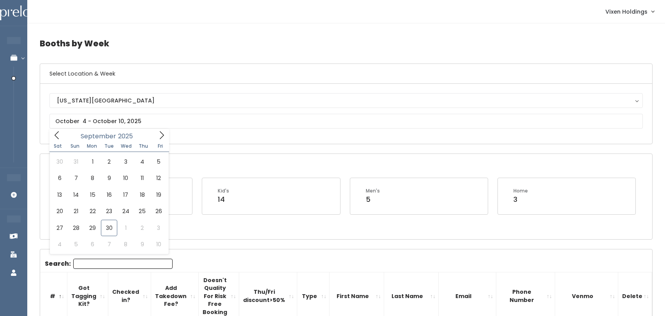  I want to click on span: October 7, 2025, so click(109, 244).